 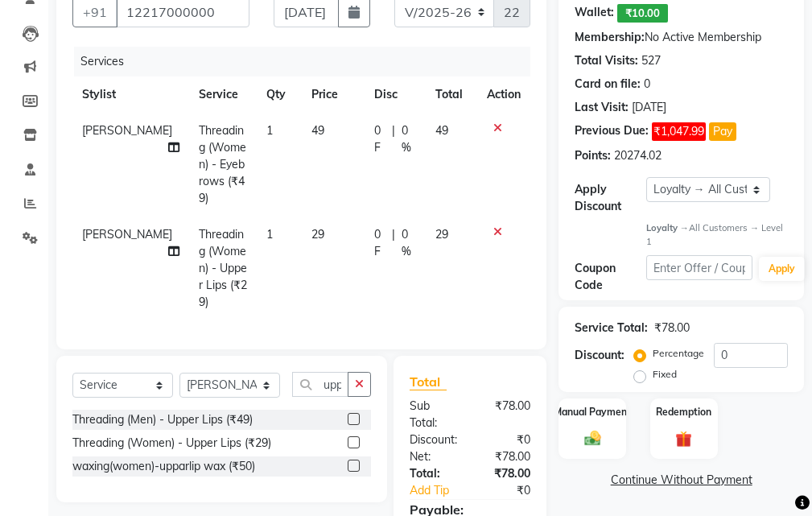 What do you see at coordinates (699, 267) in the screenshot?
I see `input: Enter Offer / Coupon Code` at bounding box center [699, 267].